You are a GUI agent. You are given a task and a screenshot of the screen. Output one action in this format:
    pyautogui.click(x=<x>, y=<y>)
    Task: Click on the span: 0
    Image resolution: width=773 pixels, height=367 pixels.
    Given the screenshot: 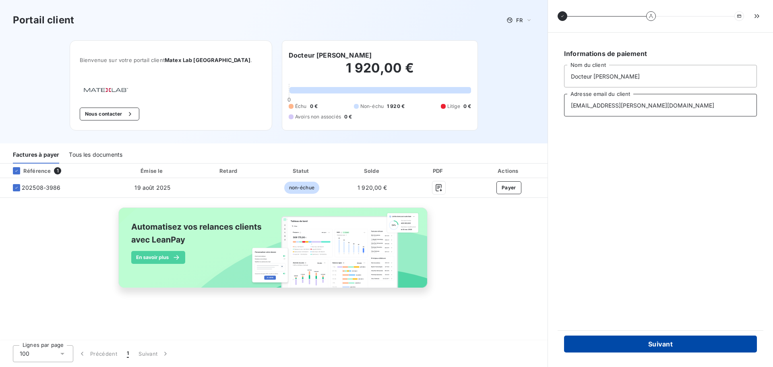 What is the action you would take?
    pyautogui.click(x=289, y=99)
    